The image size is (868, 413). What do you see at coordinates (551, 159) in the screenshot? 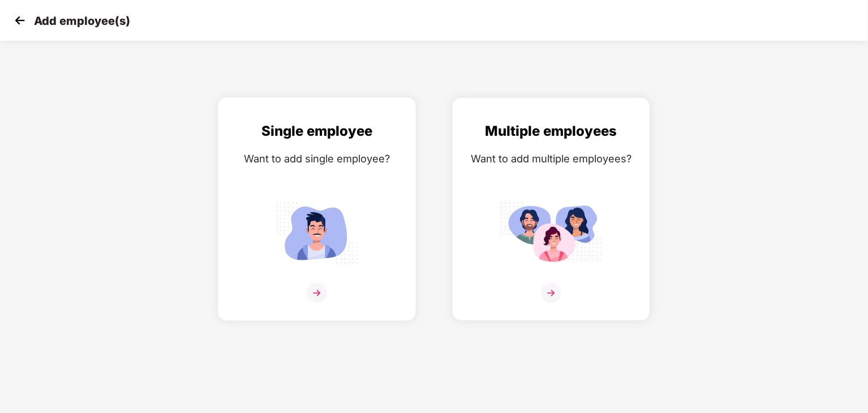
I see `div: Want to add multiple employees?` at bounding box center [551, 159].